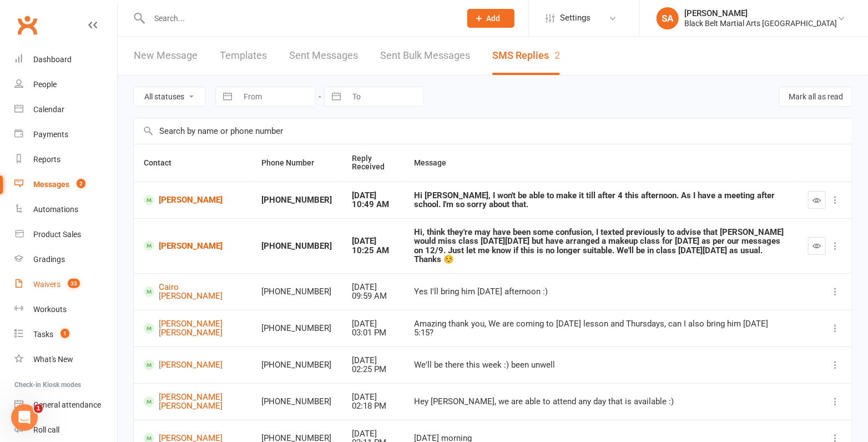  I want to click on a: Sent Messages, so click(323, 56).